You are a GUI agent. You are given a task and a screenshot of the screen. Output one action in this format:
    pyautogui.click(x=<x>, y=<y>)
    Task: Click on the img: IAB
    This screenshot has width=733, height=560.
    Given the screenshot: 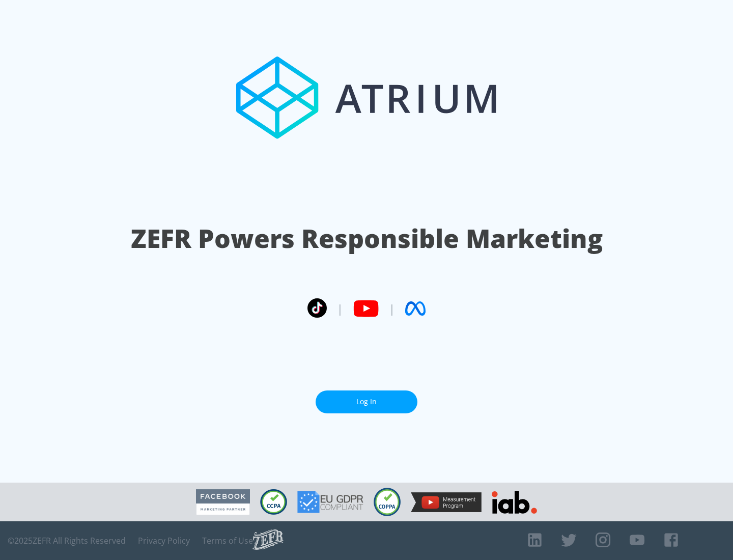 What is the action you would take?
    pyautogui.click(x=514, y=502)
    